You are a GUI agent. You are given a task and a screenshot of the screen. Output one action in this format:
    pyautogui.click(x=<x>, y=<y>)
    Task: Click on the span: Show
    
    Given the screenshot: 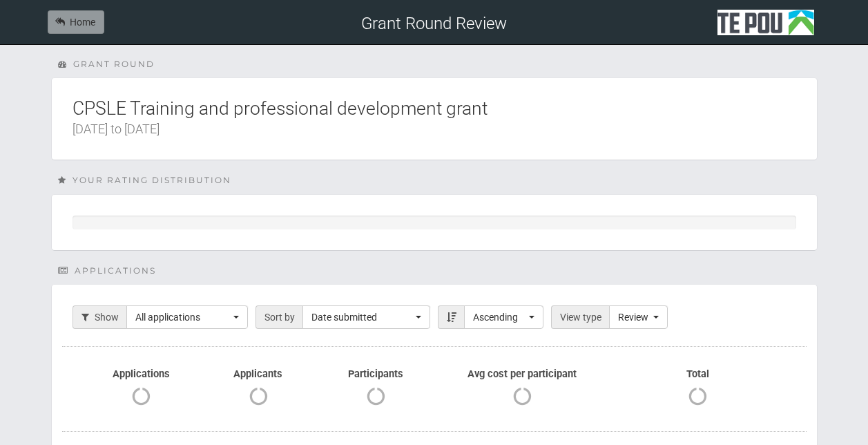 What is the action you would take?
    pyautogui.click(x=99, y=317)
    